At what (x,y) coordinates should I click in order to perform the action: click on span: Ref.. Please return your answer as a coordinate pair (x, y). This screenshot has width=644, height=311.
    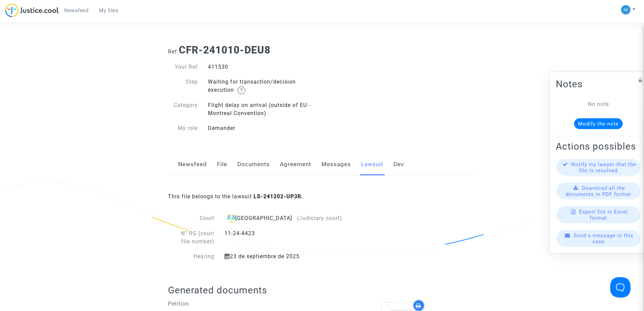
    Looking at the image, I should click on (173, 51).